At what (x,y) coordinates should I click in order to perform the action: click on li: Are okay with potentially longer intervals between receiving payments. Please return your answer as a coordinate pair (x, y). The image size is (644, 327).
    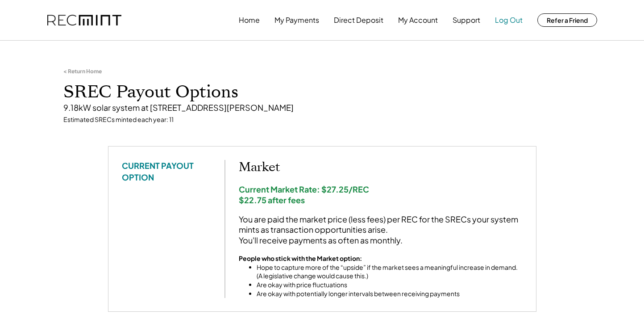
    Looking at the image, I should click on (390, 294).